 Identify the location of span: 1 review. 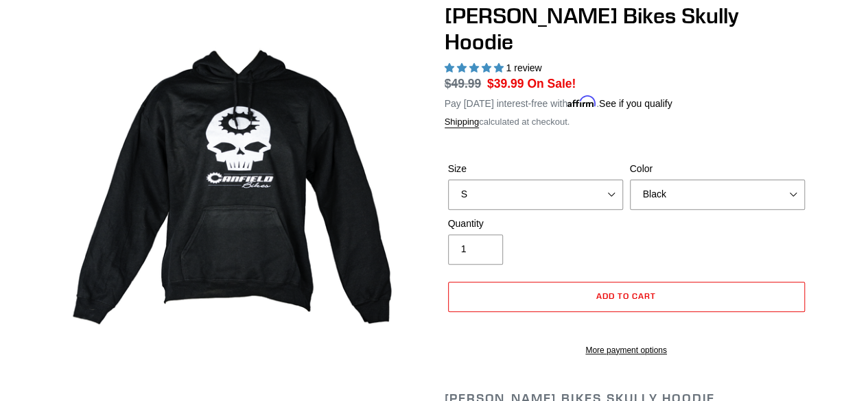
(523, 68).